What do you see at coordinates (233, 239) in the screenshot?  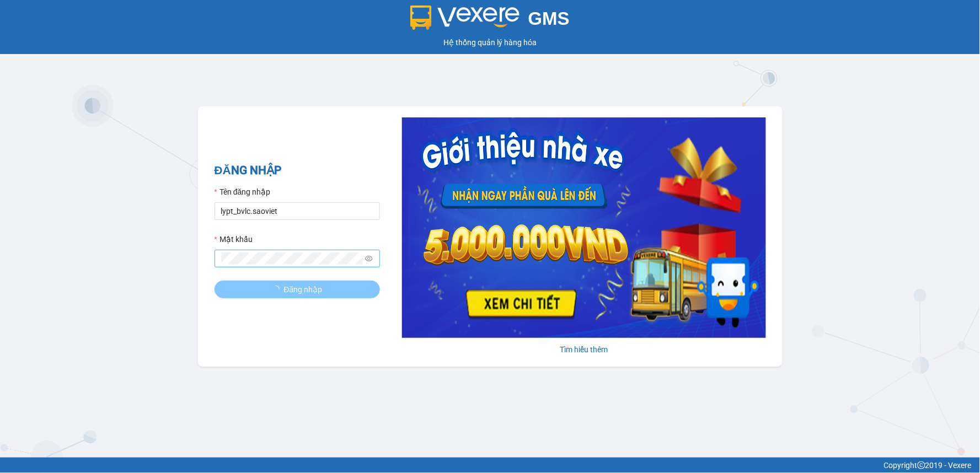 I see `label: Mật khẩu` at bounding box center [233, 239].